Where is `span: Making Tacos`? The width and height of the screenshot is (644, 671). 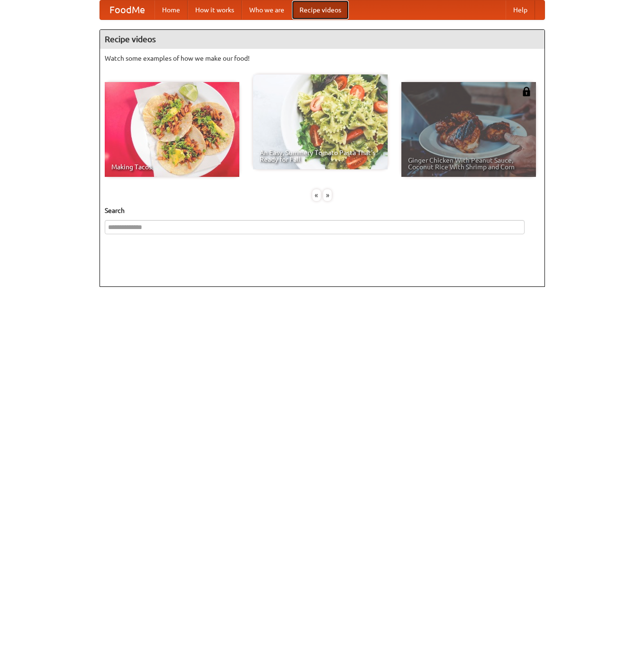
span: Making Tacos is located at coordinates (172, 167).